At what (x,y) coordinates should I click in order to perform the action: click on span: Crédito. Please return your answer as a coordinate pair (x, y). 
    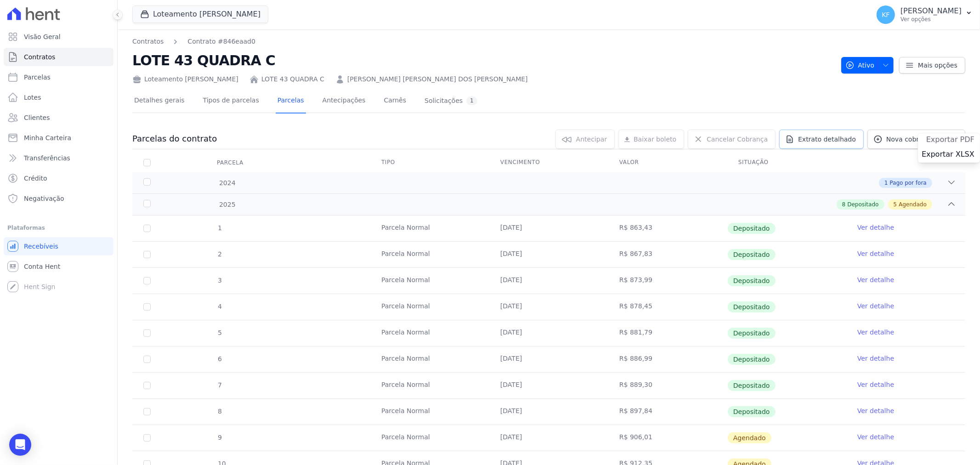
    Looking at the image, I should click on (35, 178).